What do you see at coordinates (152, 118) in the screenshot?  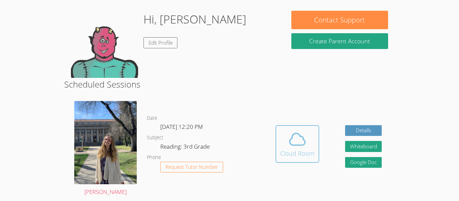 I see `dt: Date` at bounding box center [152, 118].